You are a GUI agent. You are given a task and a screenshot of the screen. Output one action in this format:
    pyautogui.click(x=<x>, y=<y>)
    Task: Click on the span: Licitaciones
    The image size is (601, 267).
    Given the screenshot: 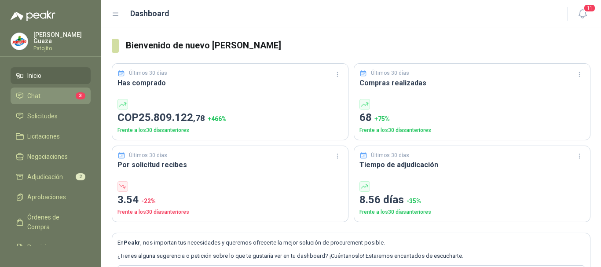 What is the action you would take?
    pyautogui.click(x=44, y=136)
    